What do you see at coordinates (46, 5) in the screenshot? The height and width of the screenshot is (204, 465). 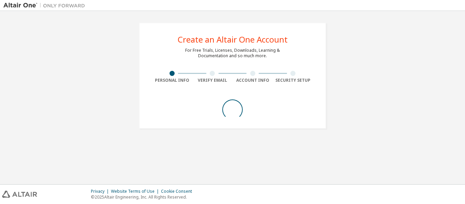 I see `img: Altair One` at bounding box center [46, 5].